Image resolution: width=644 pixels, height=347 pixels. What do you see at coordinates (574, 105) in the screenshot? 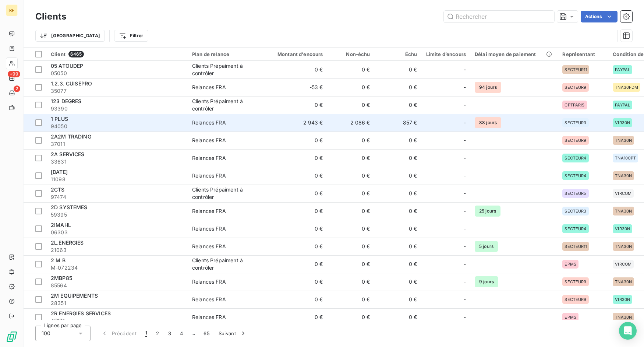
I see `span: CPTPARIS` at bounding box center [574, 105].